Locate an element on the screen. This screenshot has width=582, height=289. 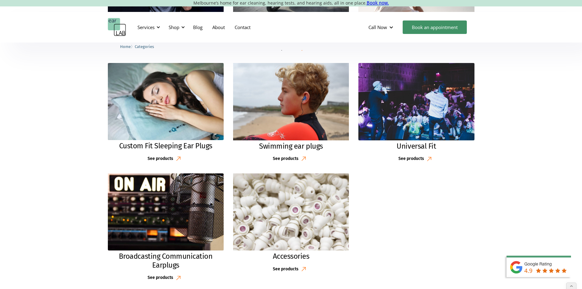
span: Home is located at coordinates (125, 46).